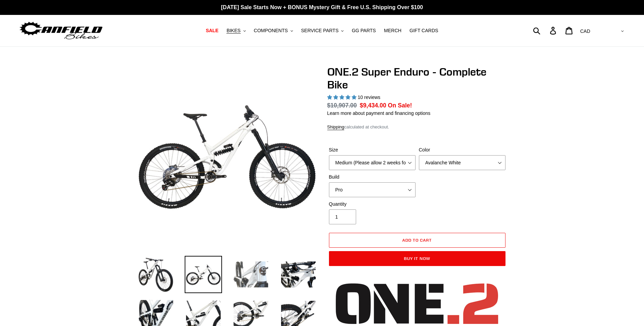  Describe the element at coordinates (271, 30) in the screenshot. I see `span: COMPONENTS` at that location.